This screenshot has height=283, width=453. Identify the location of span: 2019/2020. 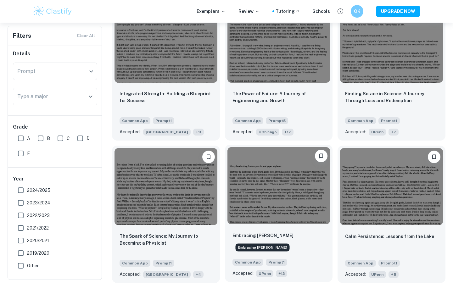
(38, 253).